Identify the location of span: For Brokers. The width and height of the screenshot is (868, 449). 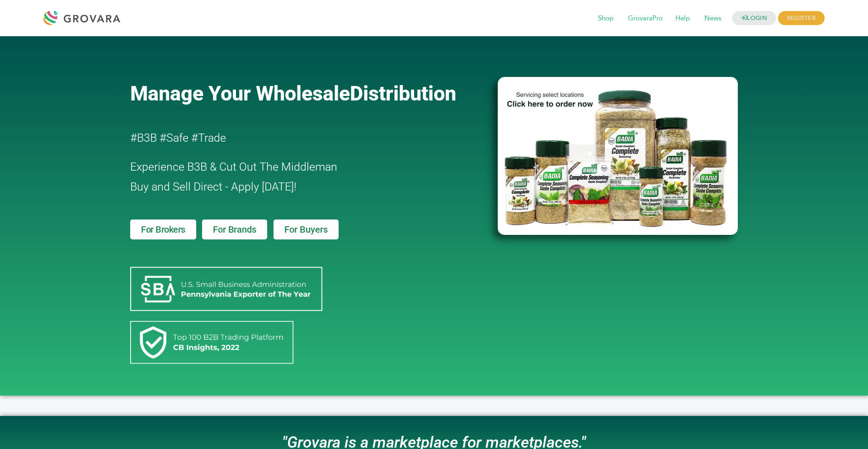
(163, 229).